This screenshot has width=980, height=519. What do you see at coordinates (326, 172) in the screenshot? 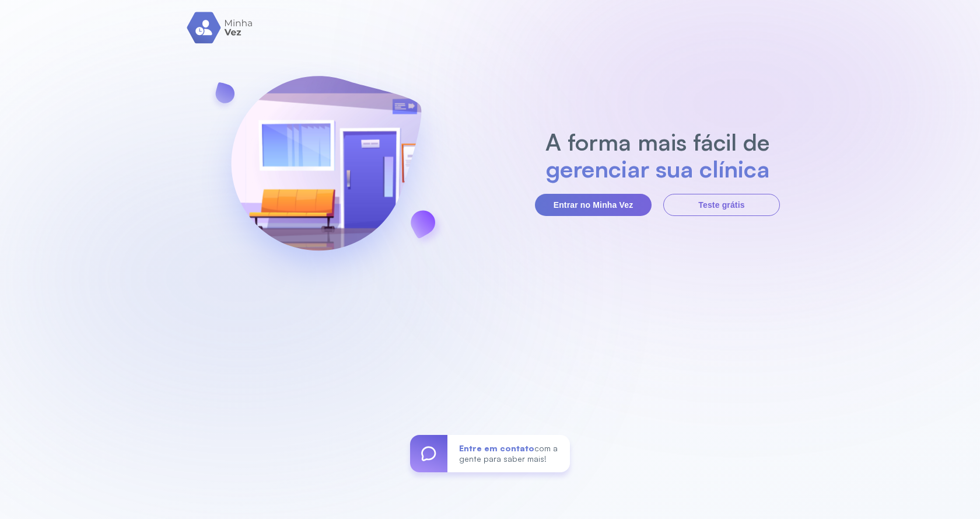
I see `img: banner-login.svg` at bounding box center [326, 172].